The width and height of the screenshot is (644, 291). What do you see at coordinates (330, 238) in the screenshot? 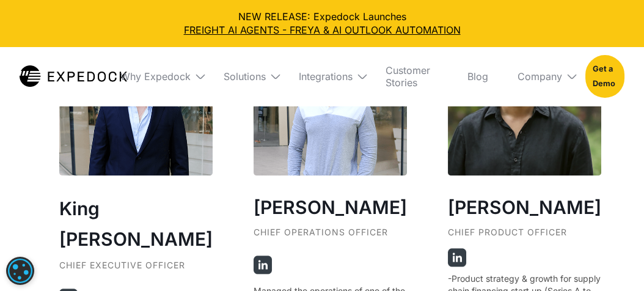
I see `div: Chief Operations Officer` at bounding box center [330, 238].